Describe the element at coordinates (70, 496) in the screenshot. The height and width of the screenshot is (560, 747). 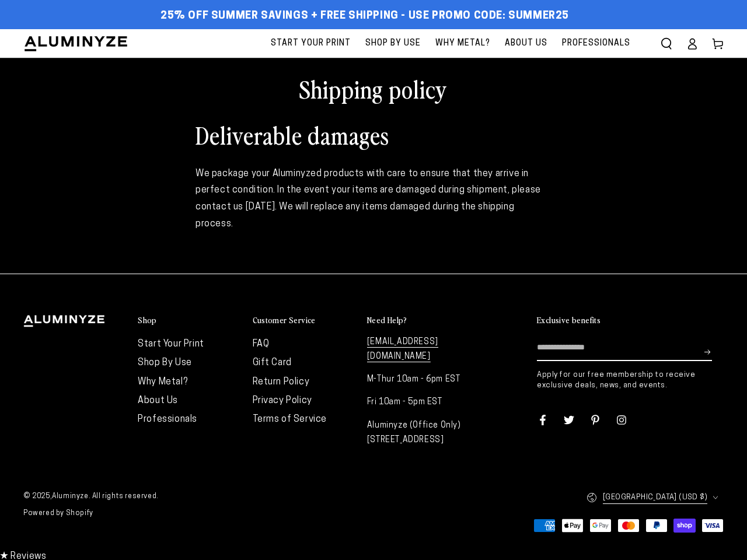
I see `a: Aluminyze` at that location.